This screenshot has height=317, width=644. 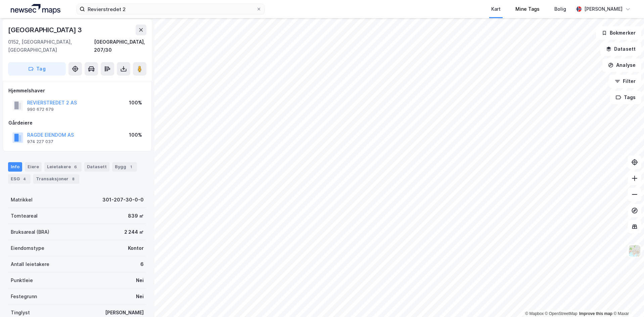 I want to click on div: Punktleie, so click(x=22, y=280).